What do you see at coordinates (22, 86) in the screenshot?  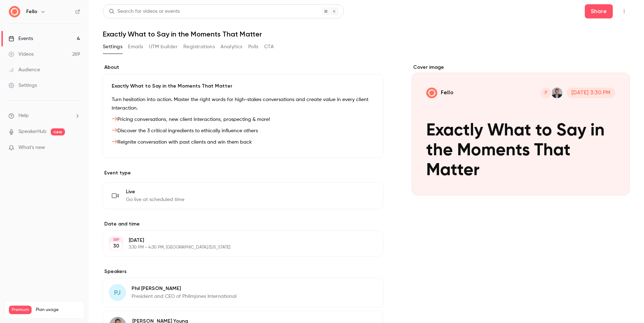 I see `div: Settings` at bounding box center [22, 86].